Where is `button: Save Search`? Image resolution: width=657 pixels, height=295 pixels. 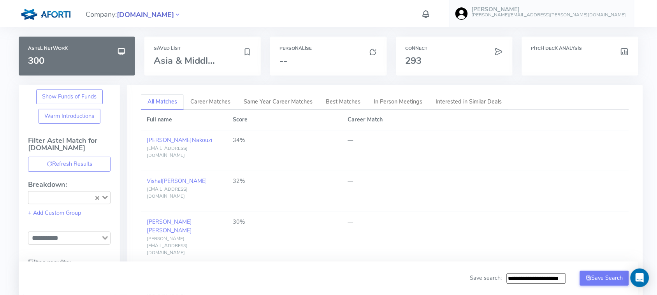 button: Save Search is located at coordinates (604, 278).